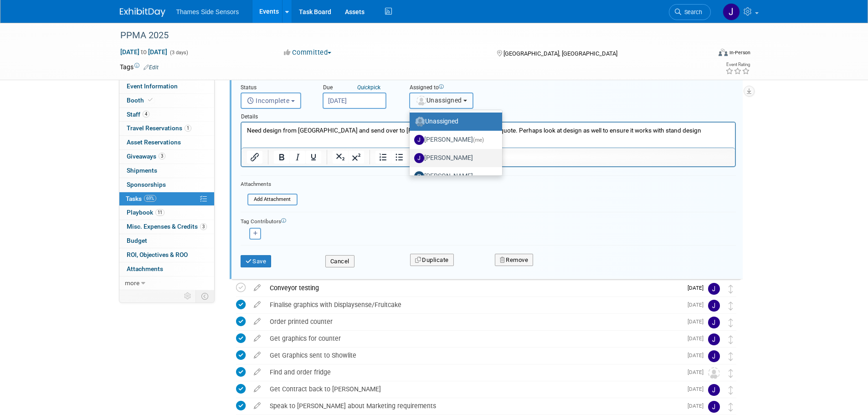 The height and width of the screenshot is (415, 868). Describe the element at coordinates (139, 67) in the screenshot. I see `td: Tags` at that location.